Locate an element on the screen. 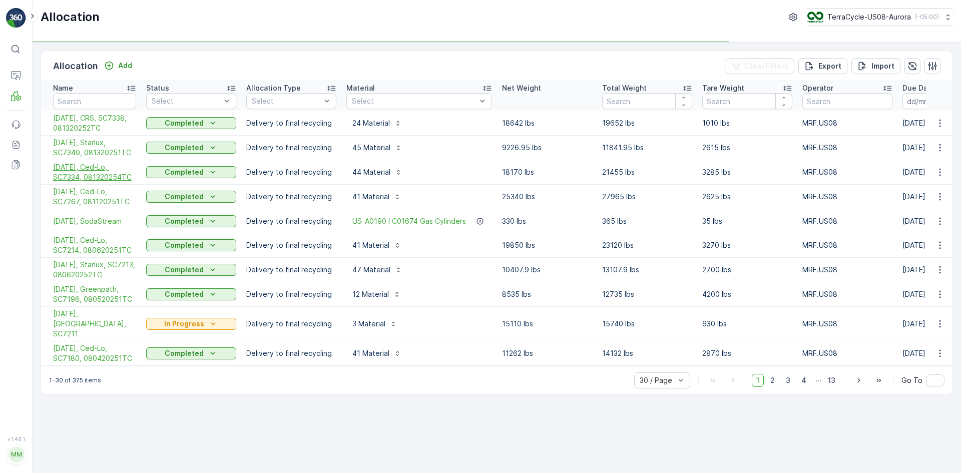 The height and width of the screenshot is (473, 961). span: US-PI0473 I FD Nitrile & Latex Gloves is located at coordinates (108, 251).